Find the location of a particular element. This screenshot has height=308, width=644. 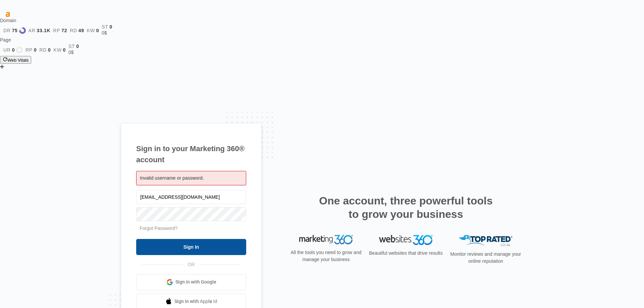

input: Sign In is located at coordinates (191, 247).